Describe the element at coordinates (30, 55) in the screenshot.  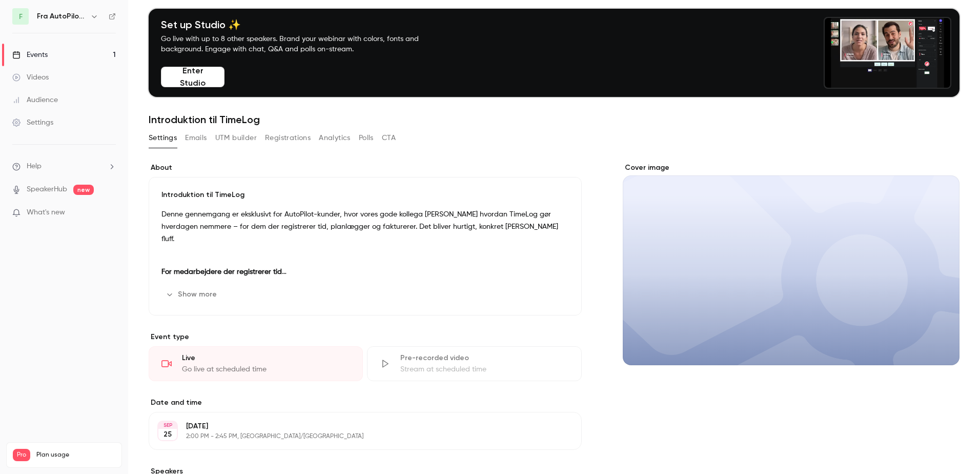
I see `div: Events` at that location.